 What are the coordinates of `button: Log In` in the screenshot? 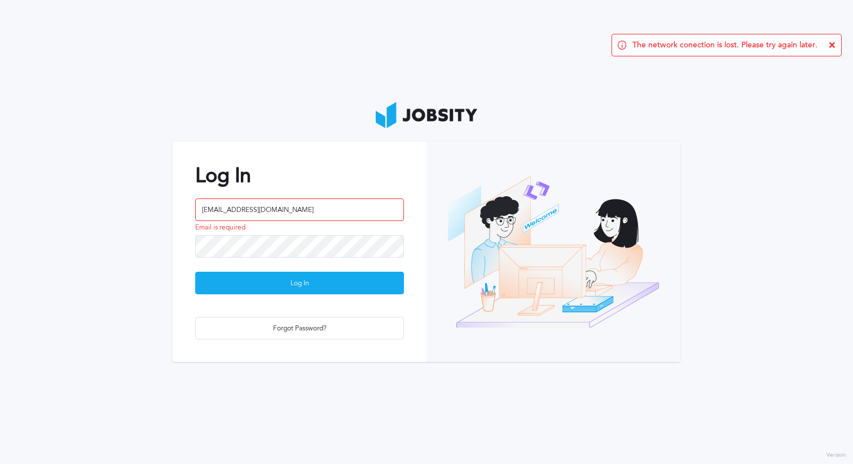 It's located at (299, 283).